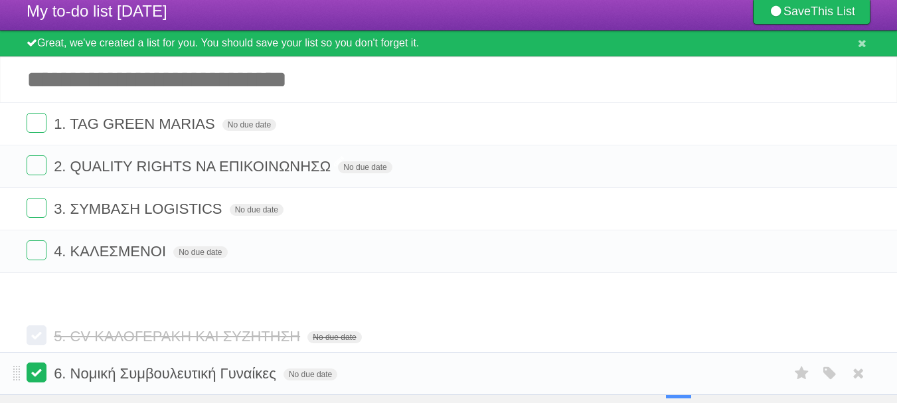 Image resolution: width=897 pixels, height=403 pixels. I want to click on label: Star task, so click(802, 373).